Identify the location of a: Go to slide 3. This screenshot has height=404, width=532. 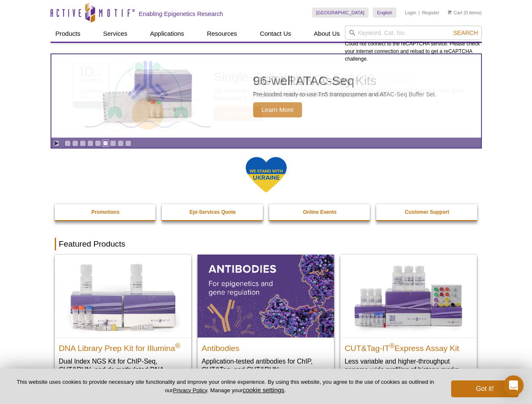
(82, 143).